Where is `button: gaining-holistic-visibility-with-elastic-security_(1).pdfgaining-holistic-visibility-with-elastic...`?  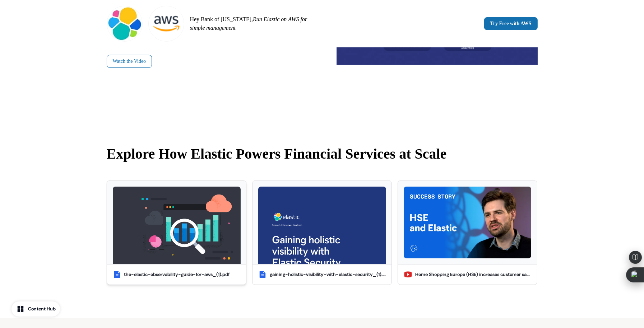 button: gaining-holistic-visibility-with-elastic-security_(1).pdfgaining-holistic-visibility-with-elastic... is located at coordinates (322, 232).